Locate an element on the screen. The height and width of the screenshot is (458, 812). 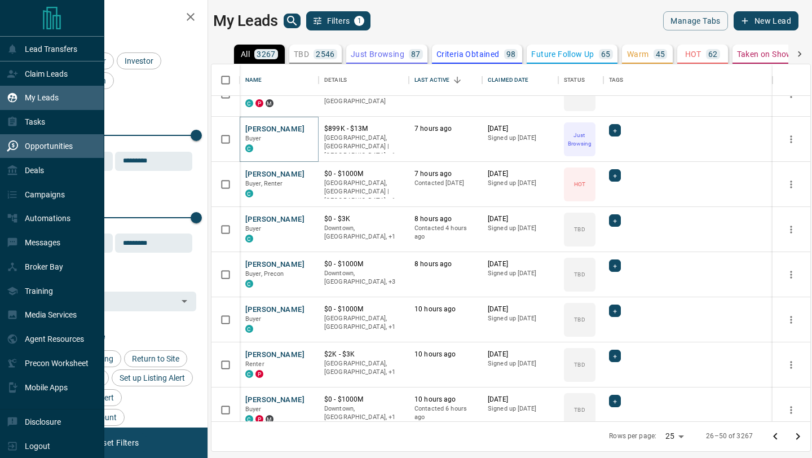
div: mrloft.ca is located at coordinates (270, 103).